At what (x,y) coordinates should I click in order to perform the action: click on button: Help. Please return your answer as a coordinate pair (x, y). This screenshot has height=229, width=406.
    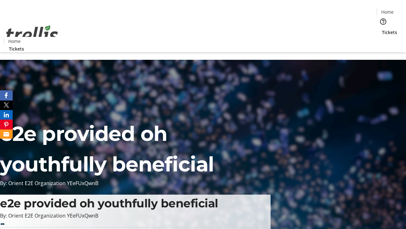
    Looking at the image, I should click on (384, 22).